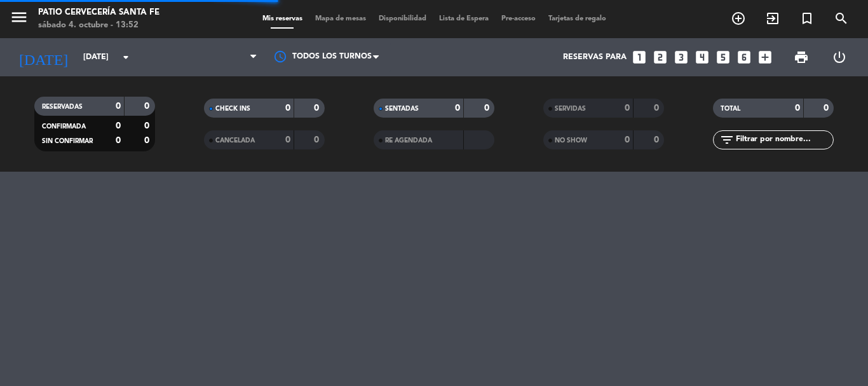 This screenshot has width=868, height=386. What do you see at coordinates (839, 57) in the screenshot?
I see `div: LOG OUT` at bounding box center [839, 57].